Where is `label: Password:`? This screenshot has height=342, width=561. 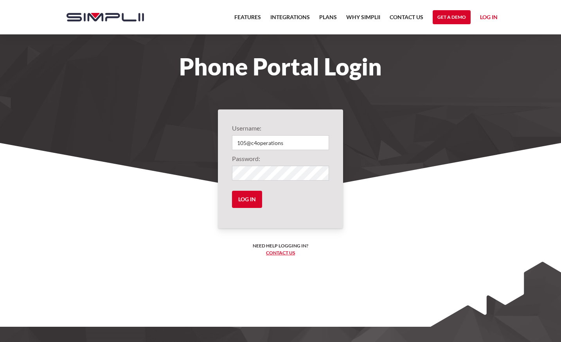
label: Password: is located at coordinates (280, 159).